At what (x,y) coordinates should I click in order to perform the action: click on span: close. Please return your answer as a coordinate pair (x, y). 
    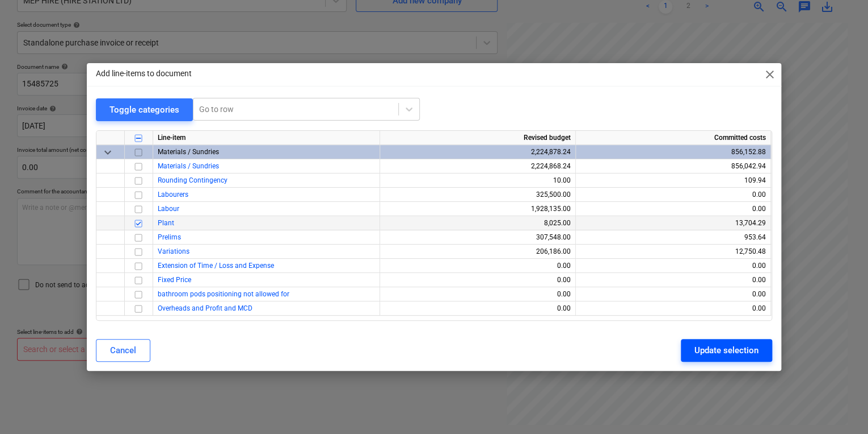
    Looking at the image, I should click on (770, 74).